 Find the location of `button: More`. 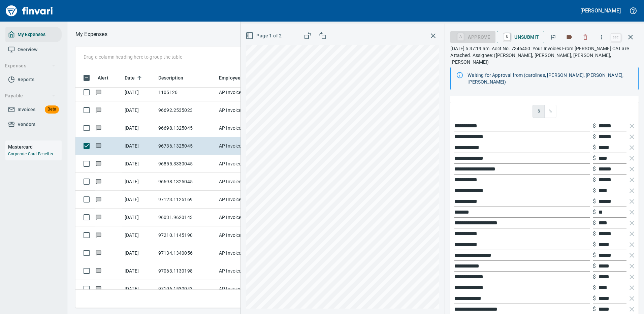

button: More is located at coordinates (602, 37).